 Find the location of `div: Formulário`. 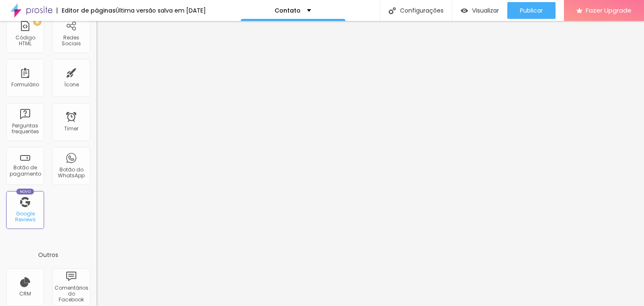

div: Formulário is located at coordinates (25, 85).